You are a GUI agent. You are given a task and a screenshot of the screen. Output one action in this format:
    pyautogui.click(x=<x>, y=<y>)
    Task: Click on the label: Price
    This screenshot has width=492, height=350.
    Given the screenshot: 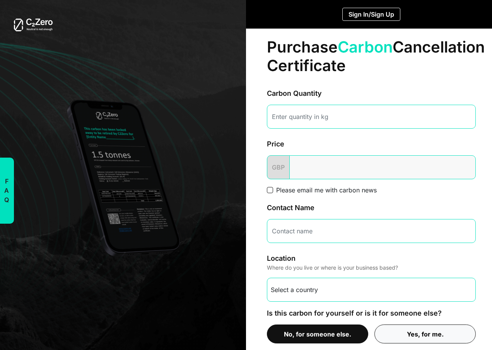 What is the action you would take?
    pyautogui.click(x=275, y=144)
    